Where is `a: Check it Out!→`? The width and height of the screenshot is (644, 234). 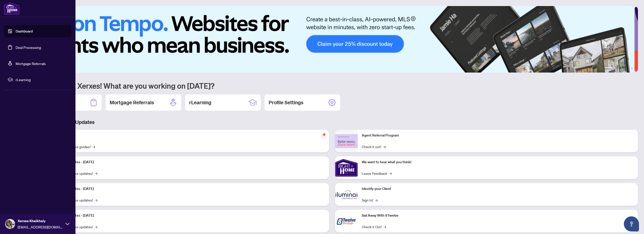
a: Check it Out!→ is located at coordinates (374, 226).